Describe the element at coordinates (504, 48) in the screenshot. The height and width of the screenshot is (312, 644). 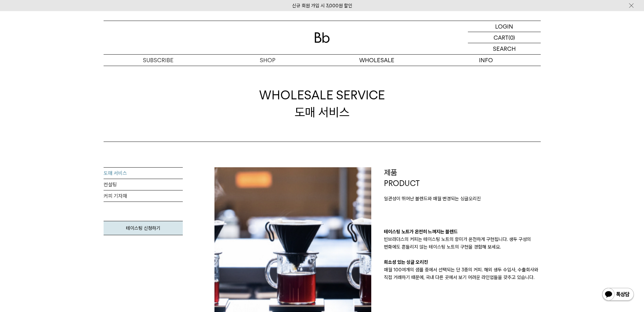
I see `p: SEARCH` at that location.